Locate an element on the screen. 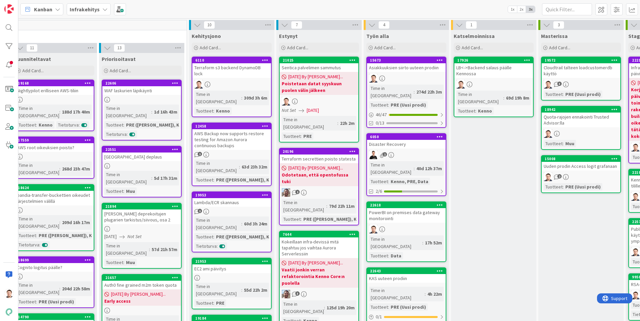  input: Quick Filter... is located at coordinates (567, 9).